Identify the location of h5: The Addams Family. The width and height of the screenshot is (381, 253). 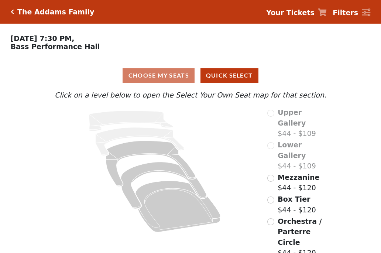
(56, 12).